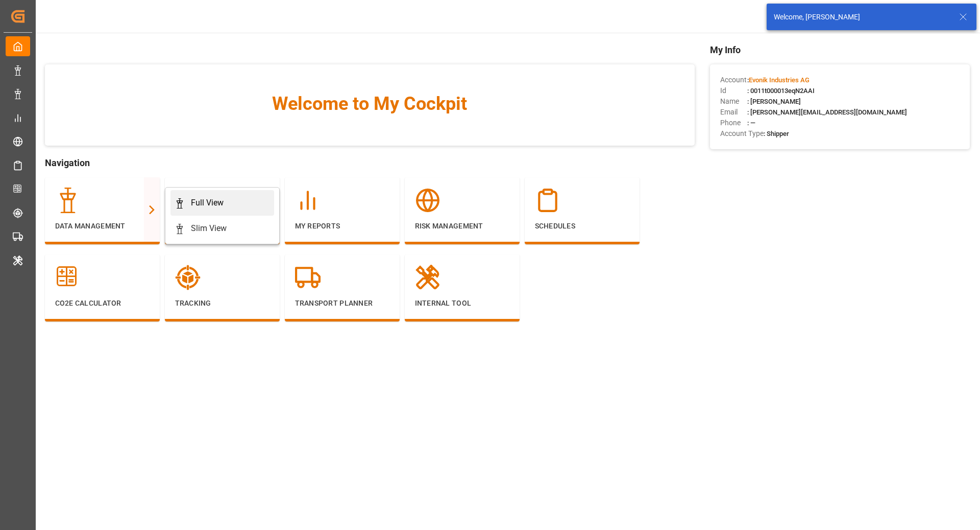 This screenshot has height=530, width=980. Describe the element at coordinates (742, 133) in the screenshot. I see `span: Account Type` at that location.